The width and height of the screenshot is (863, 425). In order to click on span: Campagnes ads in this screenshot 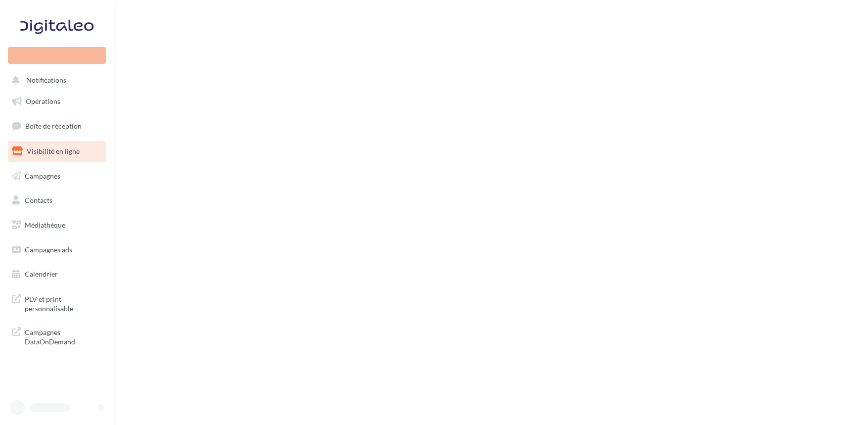, I will do `click(48, 249)`.